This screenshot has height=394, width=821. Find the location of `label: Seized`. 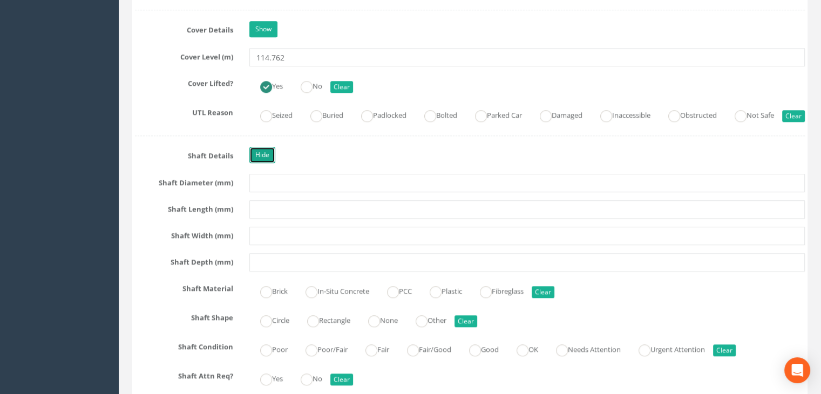

label: Seized is located at coordinates (271, 114).